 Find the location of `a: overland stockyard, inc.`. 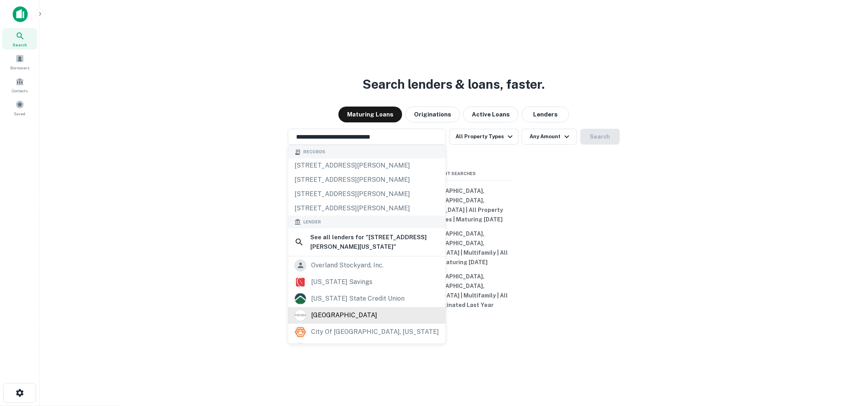

a: overland stockyard, inc. is located at coordinates (367, 265).